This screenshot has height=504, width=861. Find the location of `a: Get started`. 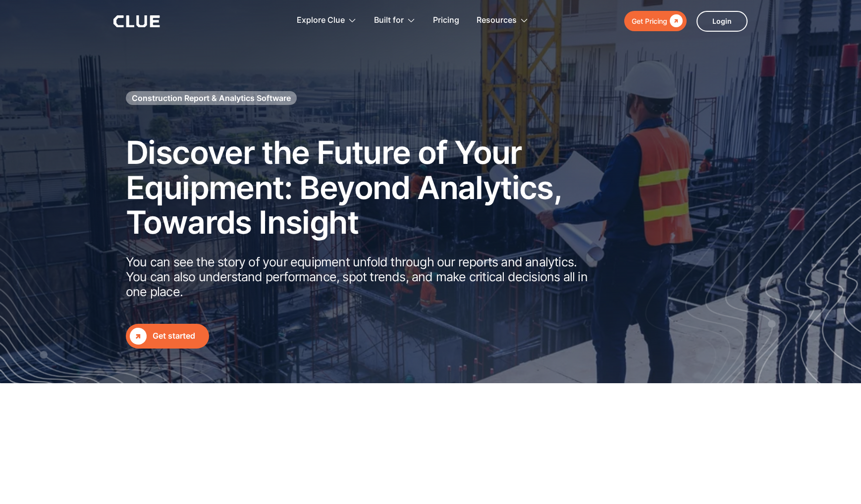

a: Get started is located at coordinates (167, 336).